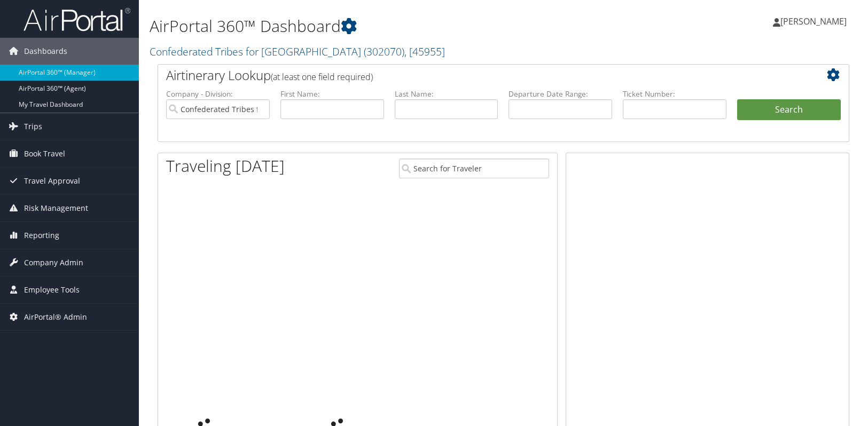 This screenshot has width=868, height=426. Describe the element at coordinates (218, 94) in the screenshot. I see `label: Company - Division:` at that location.